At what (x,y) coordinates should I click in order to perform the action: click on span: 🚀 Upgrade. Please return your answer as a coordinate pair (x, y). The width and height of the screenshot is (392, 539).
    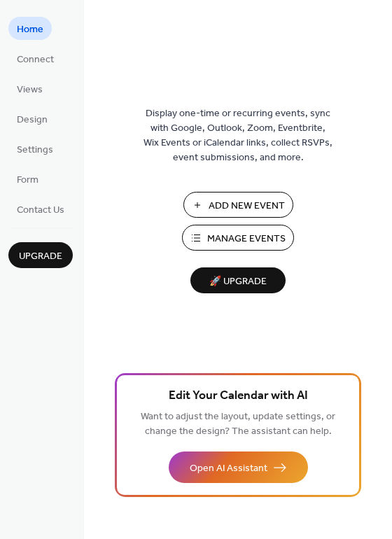
    Looking at the image, I should click on (239, 282).